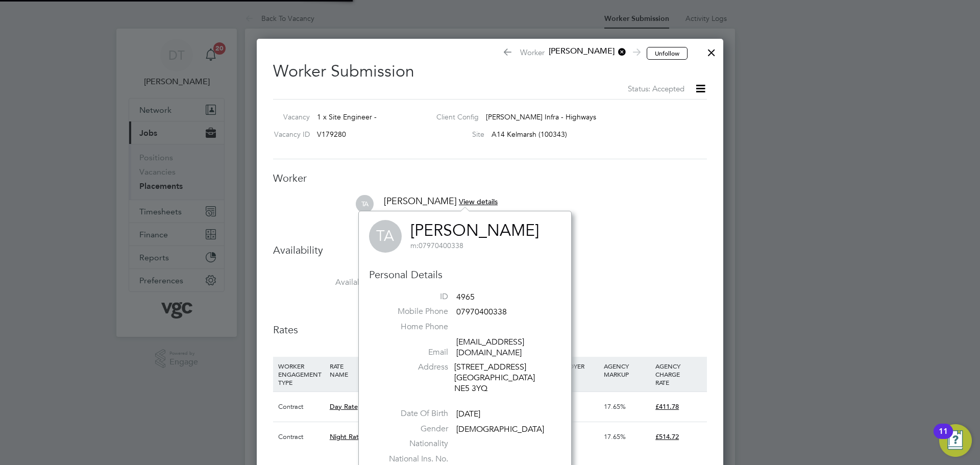  I want to click on label: Home Phone, so click(413, 326).